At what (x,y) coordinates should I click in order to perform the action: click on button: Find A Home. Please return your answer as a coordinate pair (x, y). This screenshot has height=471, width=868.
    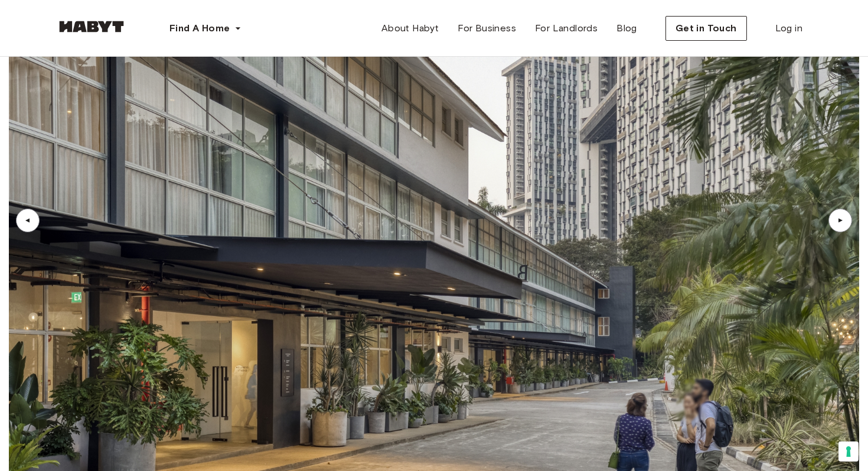
    Looking at the image, I should click on (205, 28).